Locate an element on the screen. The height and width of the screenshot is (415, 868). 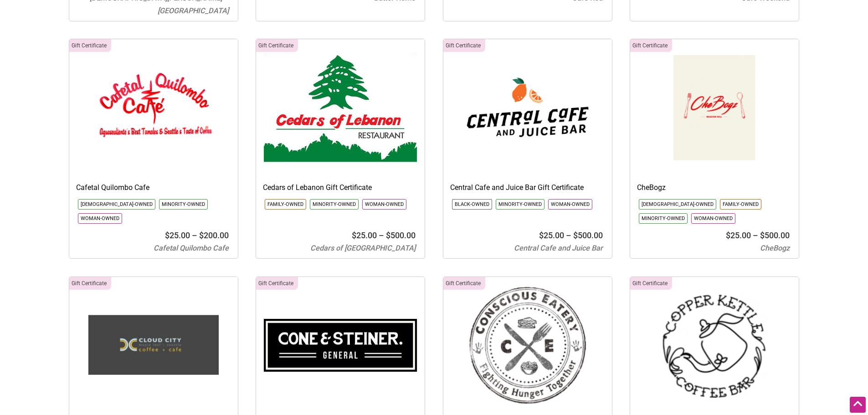
span: Cafetal Quilombo Cafe is located at coordinates (191, 248).